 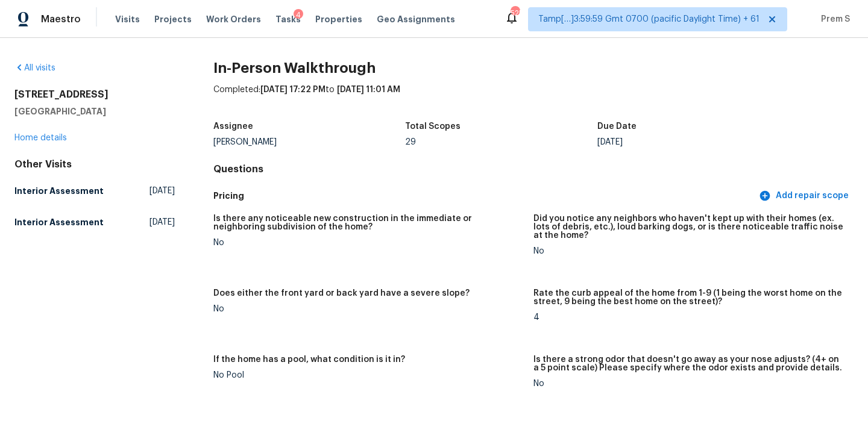 I want to click on button: Add repair scope, so click(x=805, y=196).